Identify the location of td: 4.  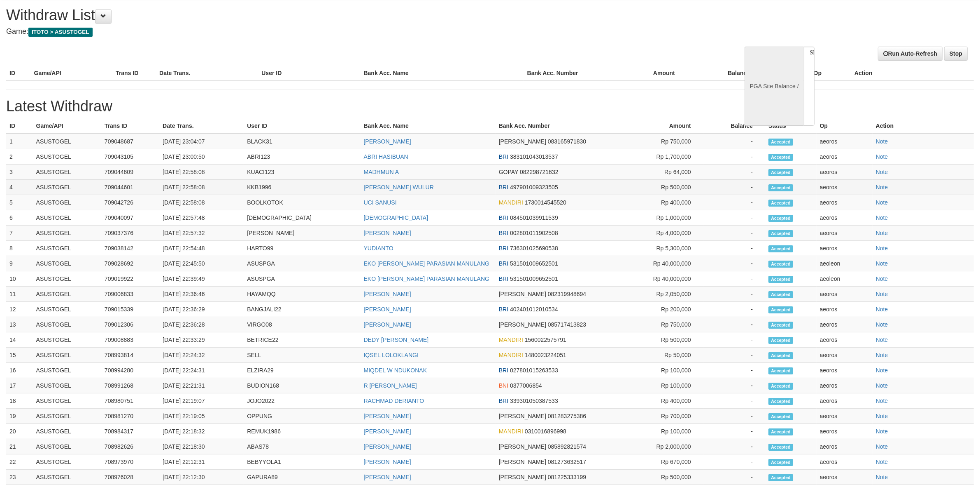
(19, 187).